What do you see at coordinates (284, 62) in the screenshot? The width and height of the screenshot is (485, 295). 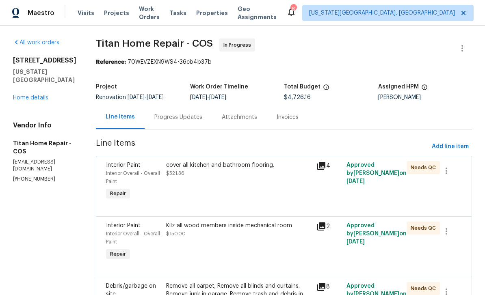 I see `div: 70WEVZEXN9WS4-36cb4b37b` at bounding box center [284, 62].